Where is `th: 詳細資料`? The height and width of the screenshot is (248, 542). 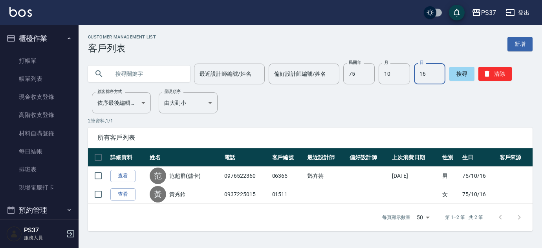
th: 詳細資料 is located at coordinates (128, 158).